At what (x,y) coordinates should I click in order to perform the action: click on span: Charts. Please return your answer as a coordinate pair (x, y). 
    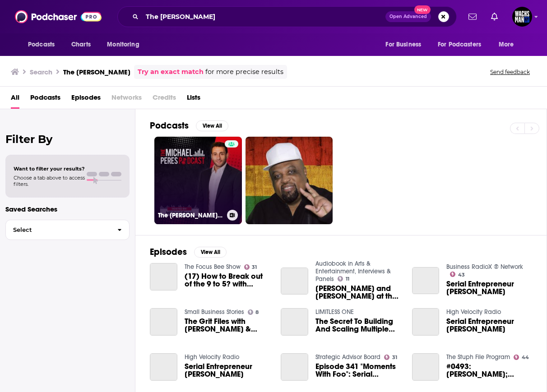
    Looking at the image, I should click on (81, 44).